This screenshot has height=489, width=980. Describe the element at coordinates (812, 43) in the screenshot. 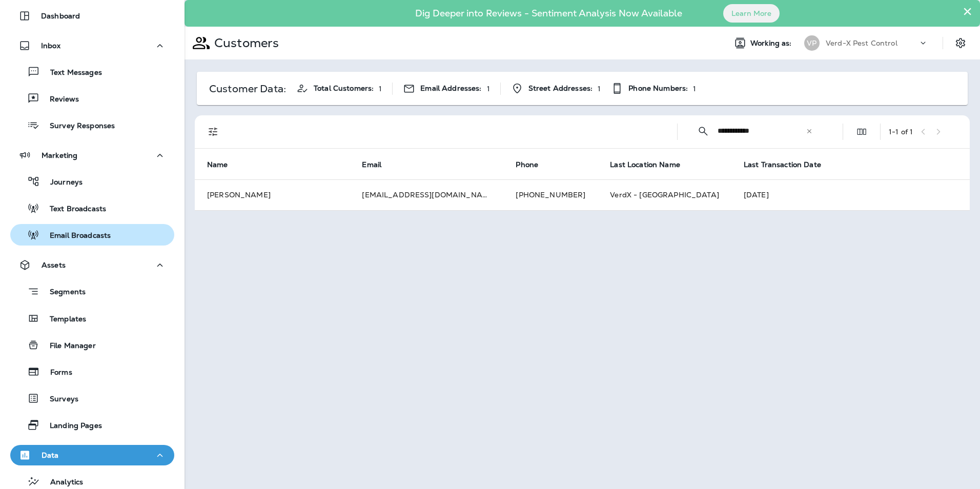

I see `div: VP` at that location.